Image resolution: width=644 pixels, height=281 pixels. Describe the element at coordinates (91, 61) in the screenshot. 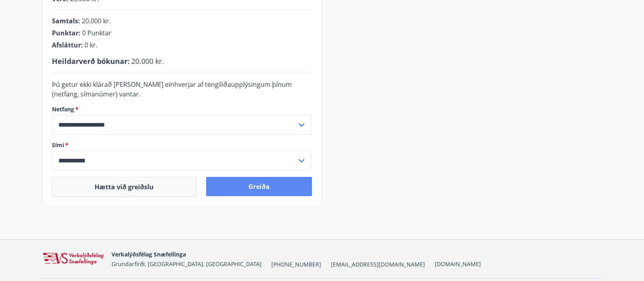

I see `span: Heildarverð bókunar :` at that location.